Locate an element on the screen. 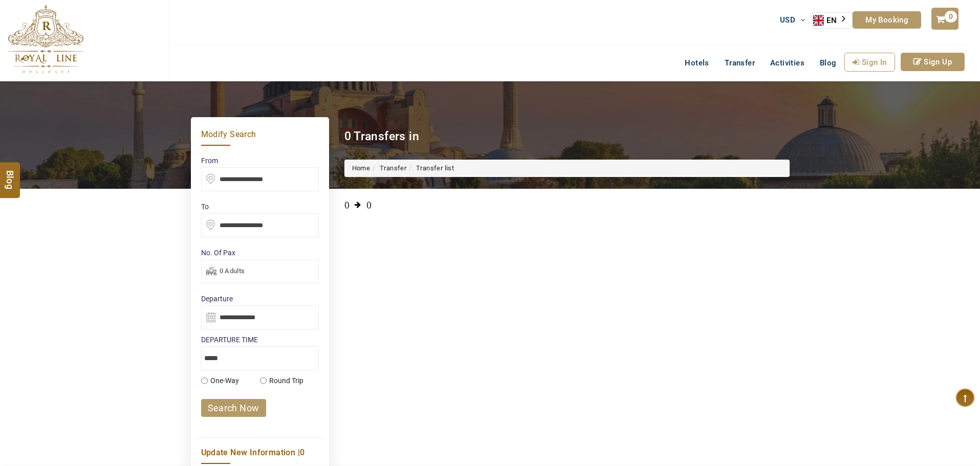 The image size is (980, 466). a: Update New Information |0 is located at coordinates (260, 451).